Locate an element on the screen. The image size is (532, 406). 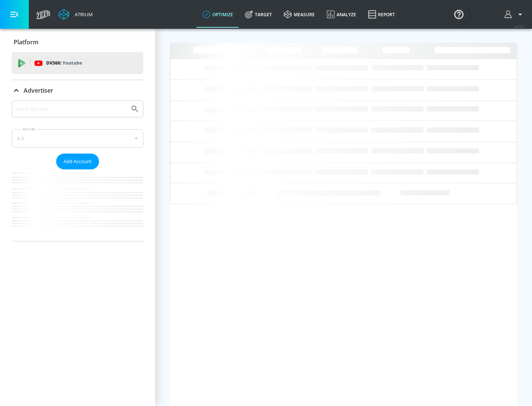
a: Atrium is located at coordinates (75, 14).